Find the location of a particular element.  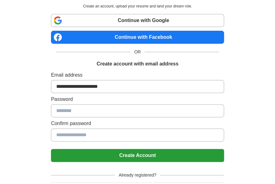

p: Create an account, upload your resume and land your dream role. is located at coordinates (137, 6).